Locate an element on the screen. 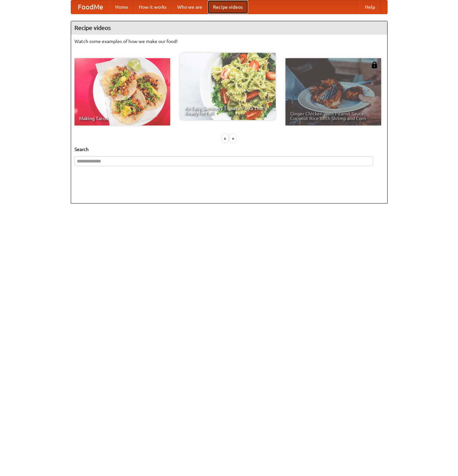 The height and width of the screenshot is (476, 458). h4: Recipe videos is located at coordinates (229, 28).